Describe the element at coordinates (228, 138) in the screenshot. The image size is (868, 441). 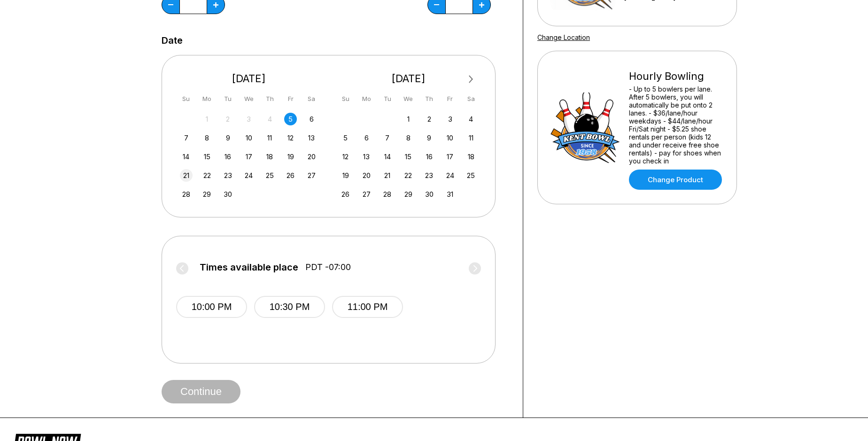
I see `div: Choose Tuesday, September 9th, 2025` at that location.